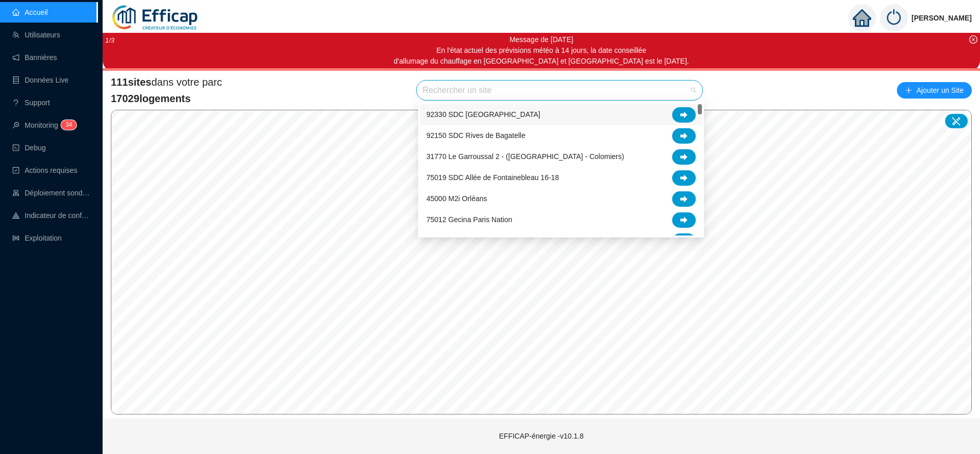  What do you see at coordinates (68, 125) in the screenshot?
I see `sup: 34` at bounding box center [68, 125].